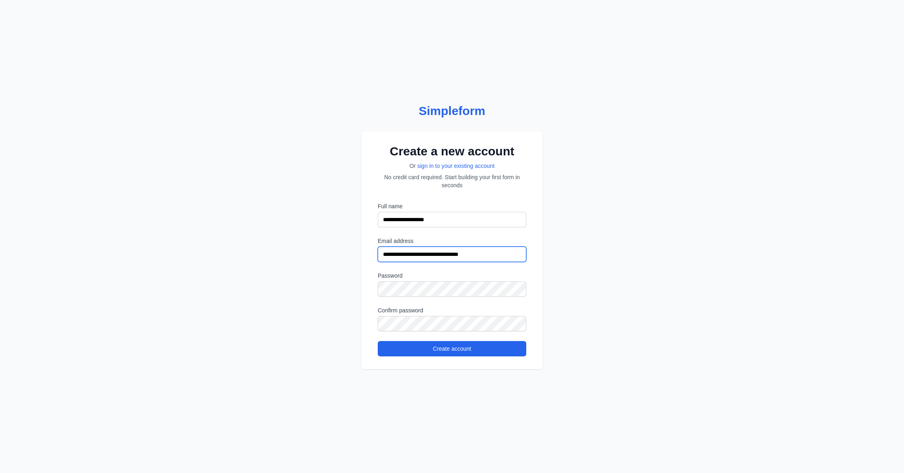 The image size is (904, 473). I want to click on label: Email address, so click(452, 241).